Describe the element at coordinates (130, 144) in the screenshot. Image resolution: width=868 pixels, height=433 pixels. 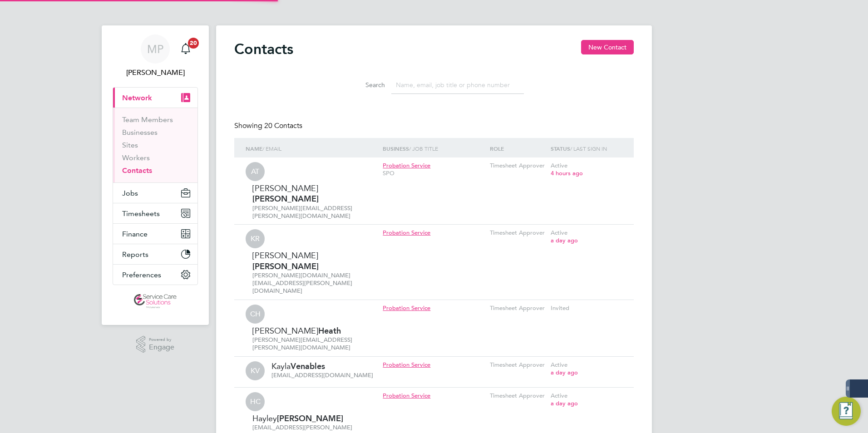
I see `a: Sites` at that location.